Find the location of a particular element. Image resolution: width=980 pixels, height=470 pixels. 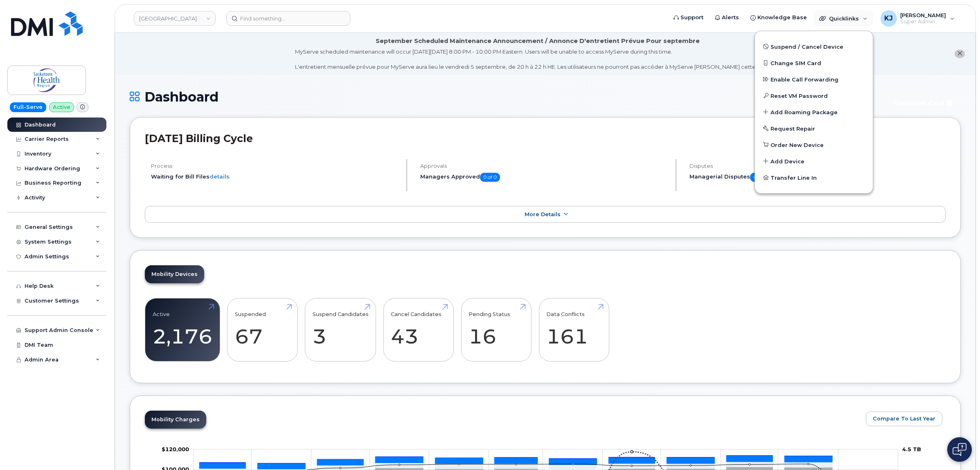

a: Mobility Devices is located at coordinates (174, 274).